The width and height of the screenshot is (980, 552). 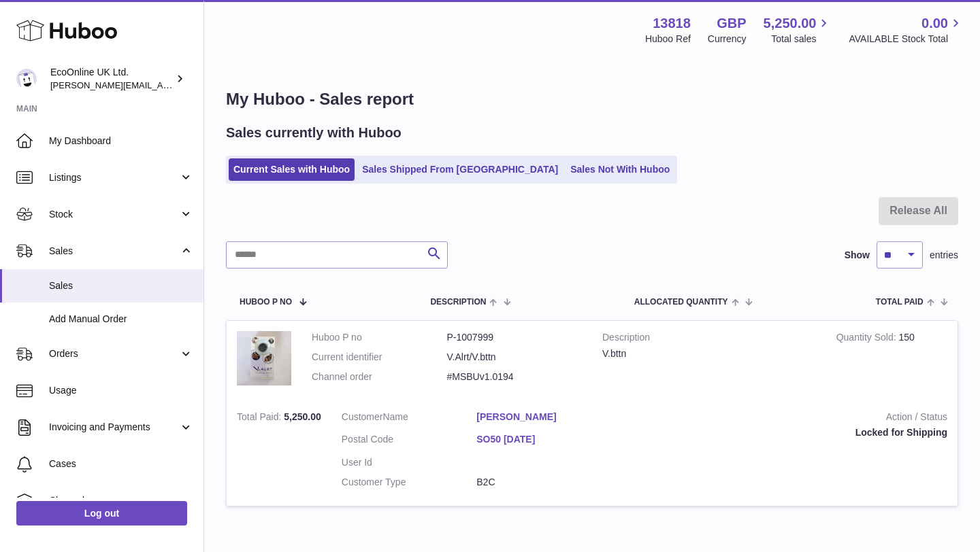 What do you see at coordinates (102, 514) in the screenshot?
I see `a: Log out` at bounding box center [102, 514].